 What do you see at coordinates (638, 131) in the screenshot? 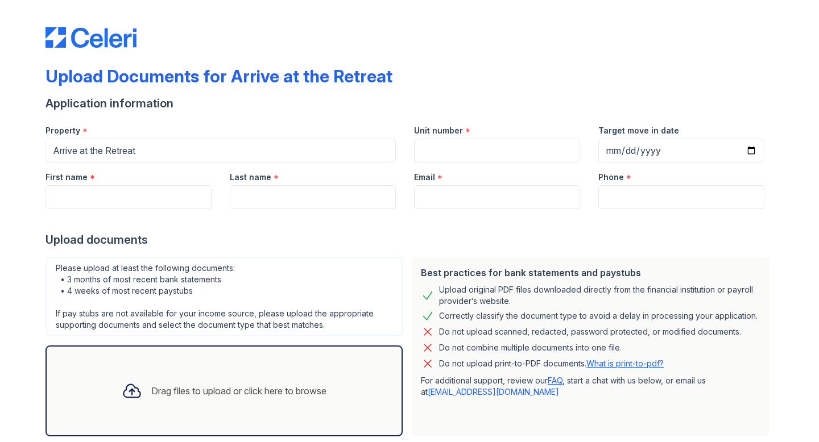
I see `label: Target move in date` at bounding box center [638, 131].